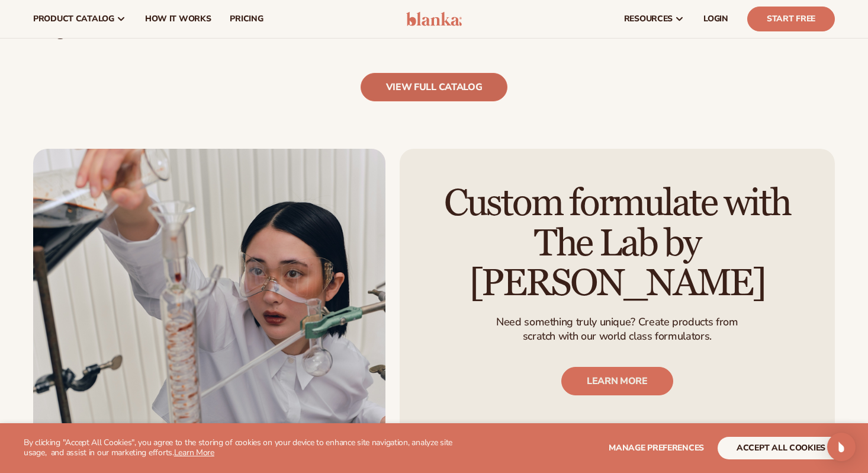  What do you see at coordinates (178, 19) in the screenshot?
I see `span: How It Works` at bounding box center [178, 19].